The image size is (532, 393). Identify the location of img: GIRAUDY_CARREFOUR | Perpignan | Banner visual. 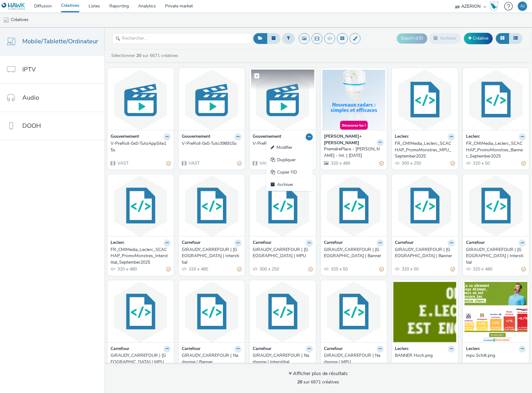
(425, 206).